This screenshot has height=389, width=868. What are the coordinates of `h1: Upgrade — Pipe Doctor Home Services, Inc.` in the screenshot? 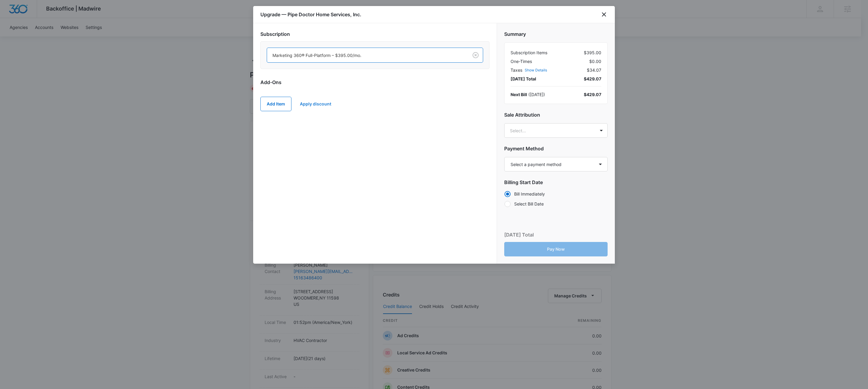 It's located at (310, 15).